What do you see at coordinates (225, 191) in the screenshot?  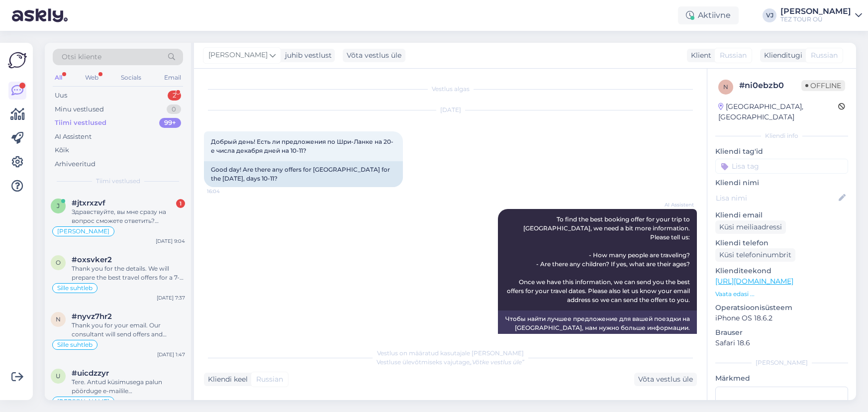 I see `span: 16:04` at bounding box center [225, 191].